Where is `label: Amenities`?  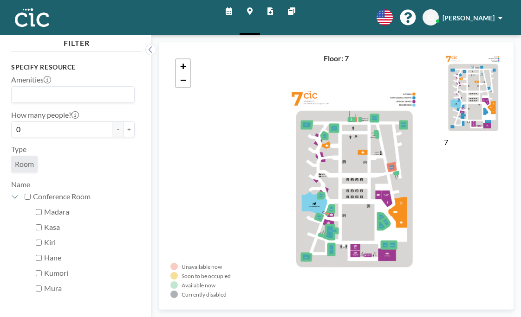
label: Amenities is located at coordinates (31, 80).